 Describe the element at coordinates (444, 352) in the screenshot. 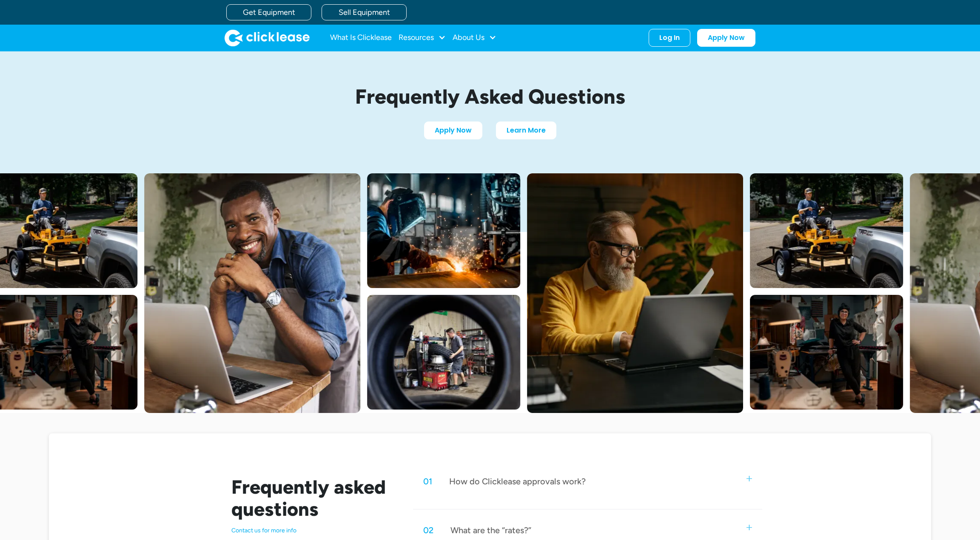

I see `img: A man fitting a new tire on a rim` at that location.